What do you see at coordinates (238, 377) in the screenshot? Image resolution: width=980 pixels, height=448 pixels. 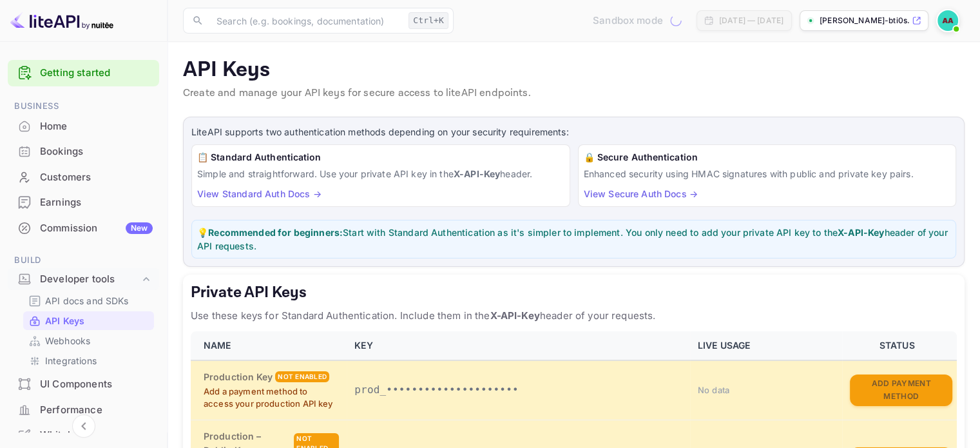 I see `h6: Production Key` at bounding box center [238, 377].